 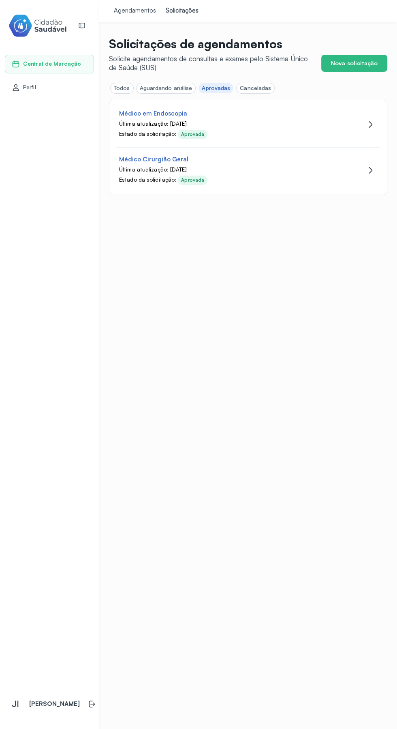 I want to click on a: Central de Marcação, so click(x=49, y=64).